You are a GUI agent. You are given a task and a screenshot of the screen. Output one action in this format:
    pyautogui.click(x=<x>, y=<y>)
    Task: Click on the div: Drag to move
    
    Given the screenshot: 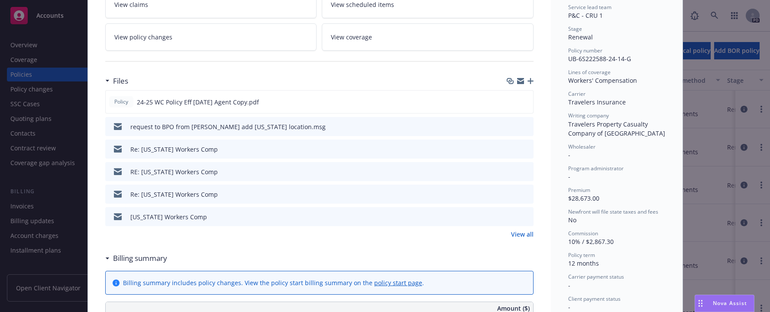 What is the action you would take?
    pyautogui.click(x=700, y=303)
    